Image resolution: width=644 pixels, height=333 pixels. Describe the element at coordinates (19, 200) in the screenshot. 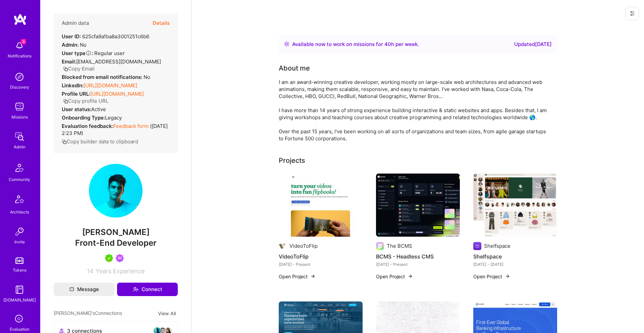

I see `img: Architects` at that location.